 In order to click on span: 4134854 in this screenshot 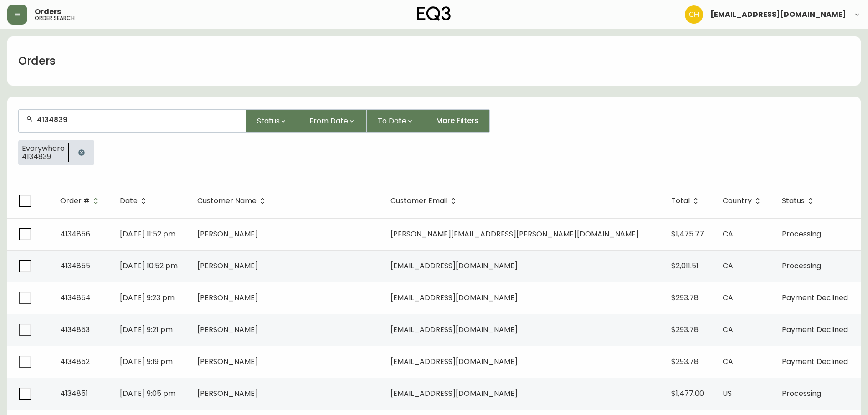, I will do `click(75, 298)`.